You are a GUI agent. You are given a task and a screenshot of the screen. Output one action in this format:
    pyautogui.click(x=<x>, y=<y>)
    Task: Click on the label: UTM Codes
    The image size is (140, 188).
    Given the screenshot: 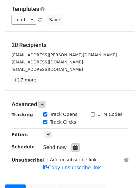 What is the action you would take?
    pyautogui.click(x=110, y=114)
    